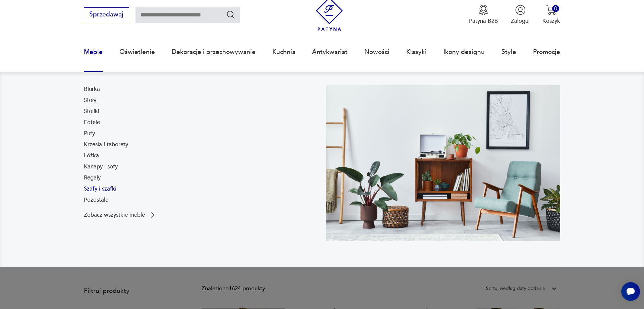 The width and height of the screenshot is (644, 309). What do you see at coordinates (509, 52) in the screenshot?
I see `a: Style` at bounding box center [509, 52].